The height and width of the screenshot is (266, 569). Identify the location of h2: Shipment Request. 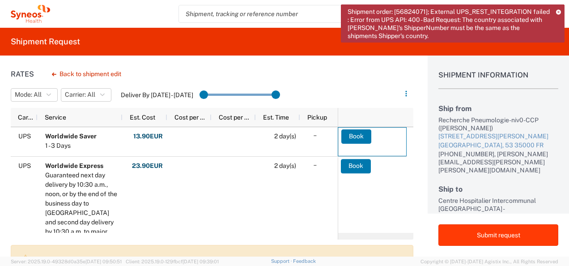
(45, 42).